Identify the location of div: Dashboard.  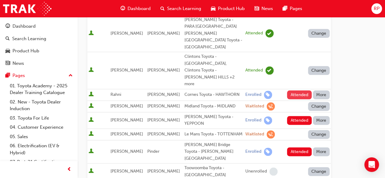
(24, 26).